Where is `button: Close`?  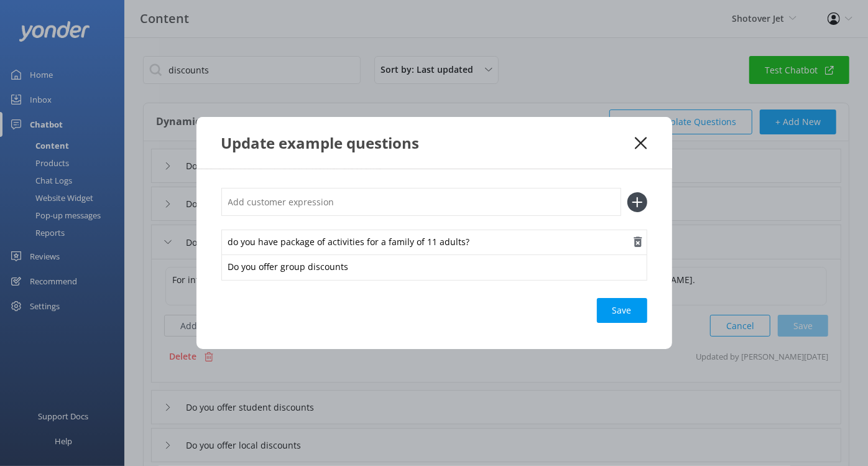 button: Close is located at coordinates (641, 143).